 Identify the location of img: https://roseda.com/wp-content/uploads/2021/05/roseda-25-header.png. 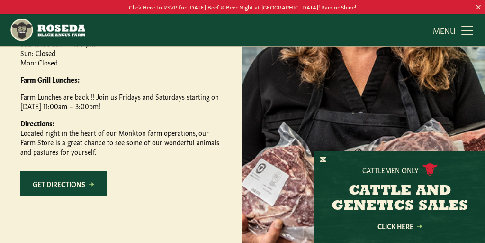
(47, 30).